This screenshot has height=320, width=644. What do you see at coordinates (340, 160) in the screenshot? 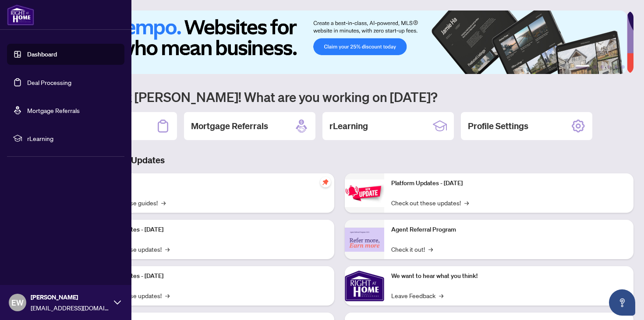
I see `h3: Brokerage & Industry Updates` at bounding box center [340, 160].